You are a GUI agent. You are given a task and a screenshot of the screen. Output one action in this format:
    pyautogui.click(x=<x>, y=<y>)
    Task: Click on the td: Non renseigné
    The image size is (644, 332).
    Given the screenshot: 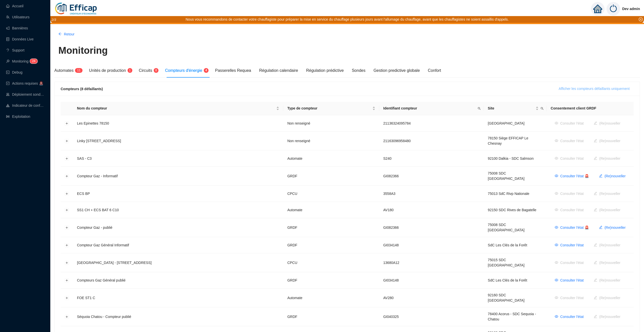 What is the action you would take?
    pyautogui.click(x=331, y=123)
    